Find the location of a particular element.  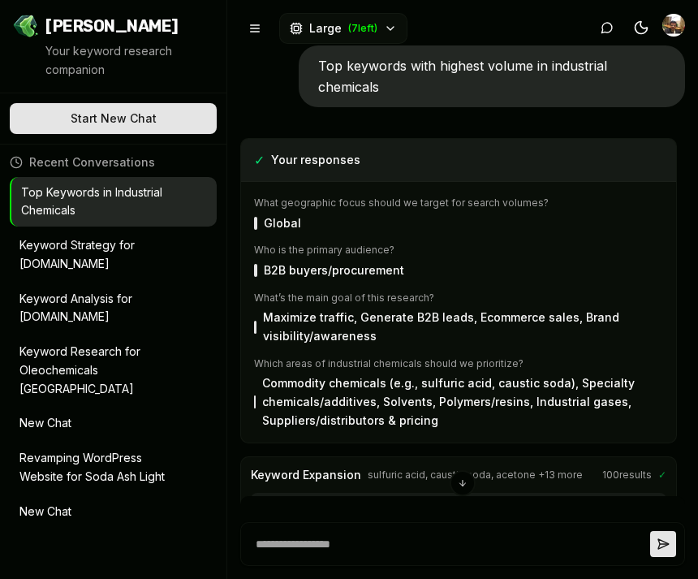

button: Open user button is located at coordinates (674, 25).